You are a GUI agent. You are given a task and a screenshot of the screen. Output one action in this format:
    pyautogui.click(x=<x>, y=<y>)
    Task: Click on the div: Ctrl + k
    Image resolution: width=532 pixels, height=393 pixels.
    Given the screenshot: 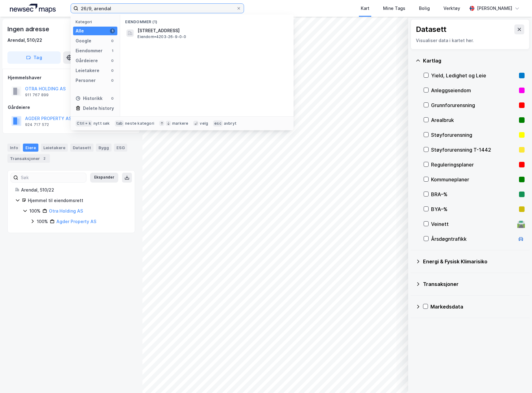 What is the action you would take?
    pyautogui.click(x=84, y=124)
    